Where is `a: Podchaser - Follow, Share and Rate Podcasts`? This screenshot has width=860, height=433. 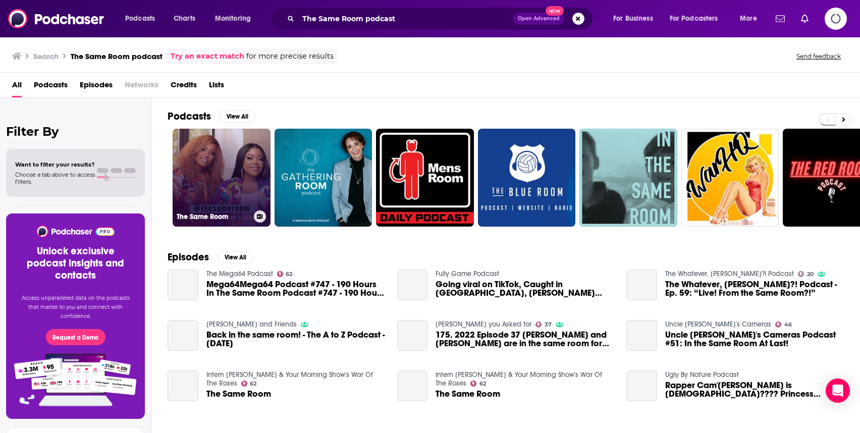
a: Podchaser - Follow, Share and Rate Podcasts is located at coordinates (57, 19).